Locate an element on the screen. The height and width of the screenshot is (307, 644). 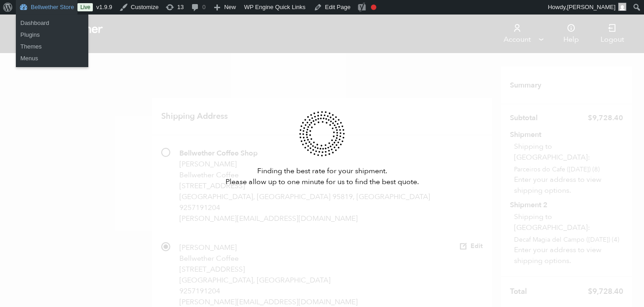
a: Live is located at coordinates (85, 7).